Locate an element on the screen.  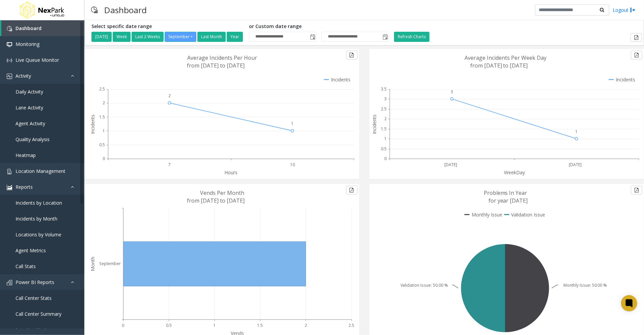
text: Vends Per Month is located at coordinates (222, 193).